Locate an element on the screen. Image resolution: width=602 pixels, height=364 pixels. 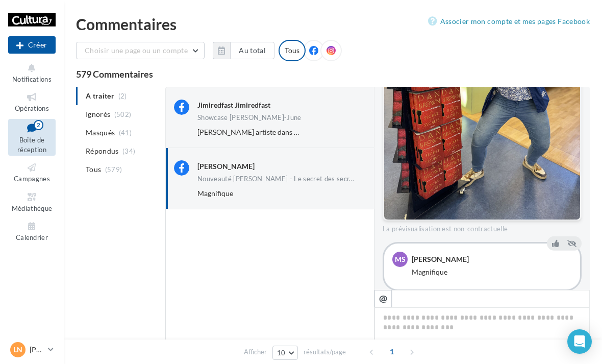
span: Notifications is located at coordinates (32, 79).